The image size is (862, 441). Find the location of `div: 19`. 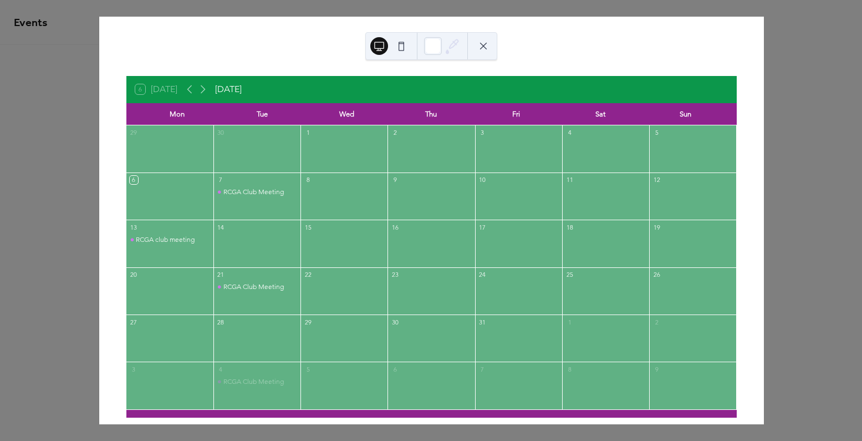

div: 19 is located at coordinates (656, 227).